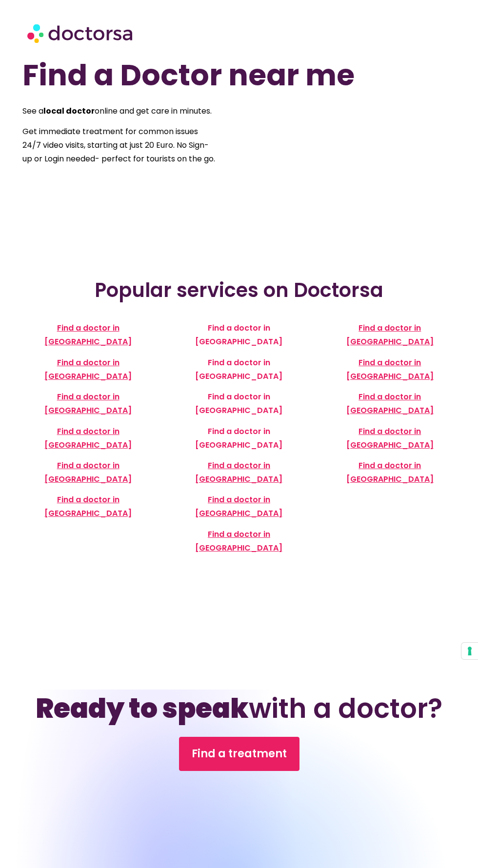 This screenshot has width=478, height=868. Describe the element at coordinates (69, 111) in the screenshot. I see `strong: local doctor` at that location.